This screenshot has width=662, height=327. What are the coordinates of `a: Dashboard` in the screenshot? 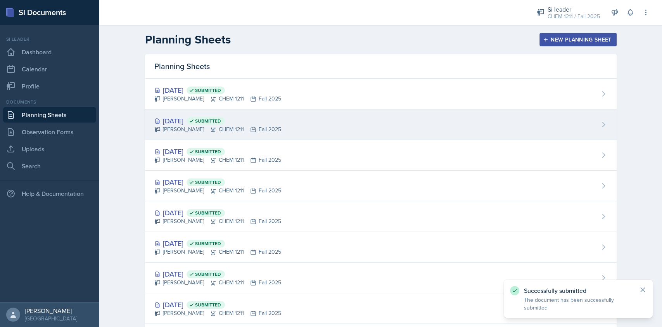 It's located at (50, 52).